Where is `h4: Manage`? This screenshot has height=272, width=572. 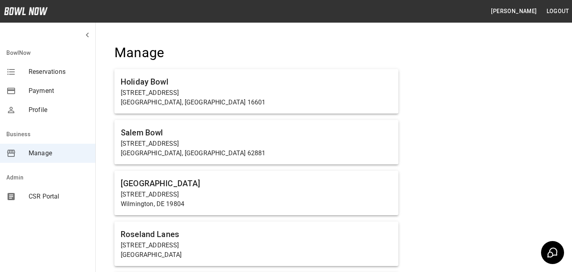
h4: Manage is located at coordinates (256, 53).